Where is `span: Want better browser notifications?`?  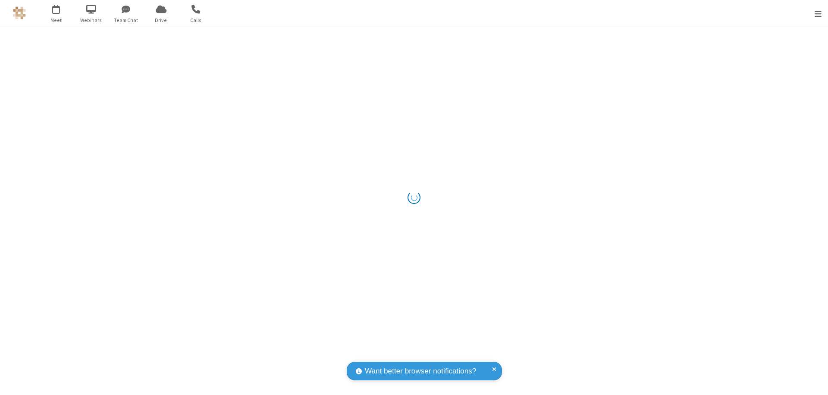 span: Want better browser notifications? is located at coordinates (420, 371).